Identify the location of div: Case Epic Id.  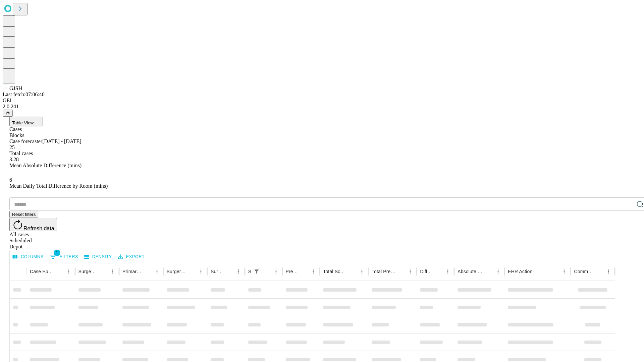
(42, 271).